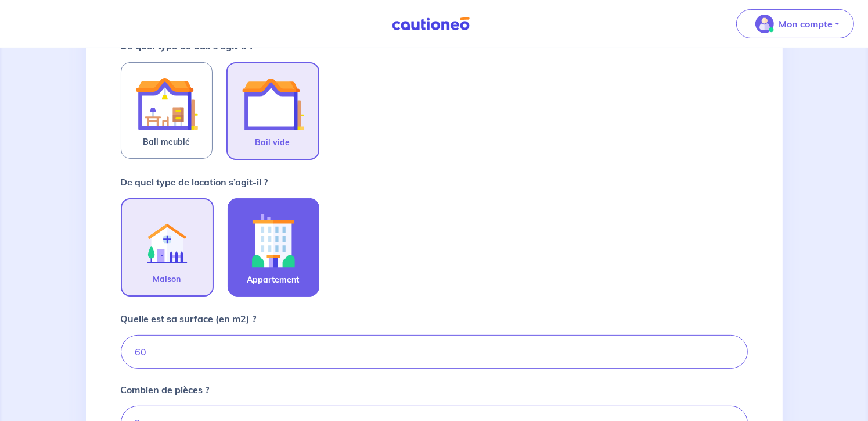 This screenshot has width=868, height=421. I want to click on span: Bail meublé, so click(166, 142).